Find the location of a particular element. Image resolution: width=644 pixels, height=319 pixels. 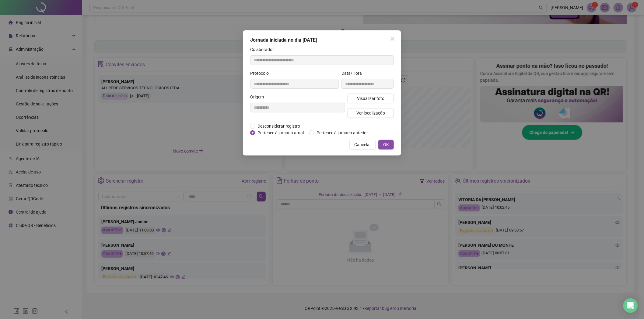

span: Pertence à jornada anterior is located at coordinates (342, 133).